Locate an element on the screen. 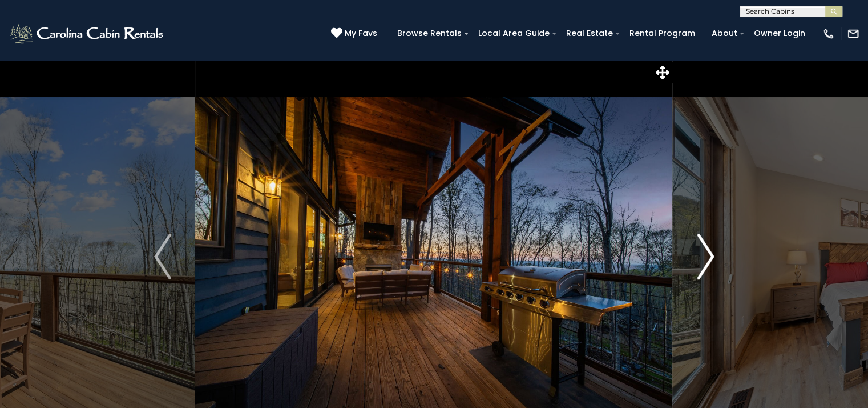 The image size is (868, 408). img: mail-regular-white.png is located at coordinates (853, 34).